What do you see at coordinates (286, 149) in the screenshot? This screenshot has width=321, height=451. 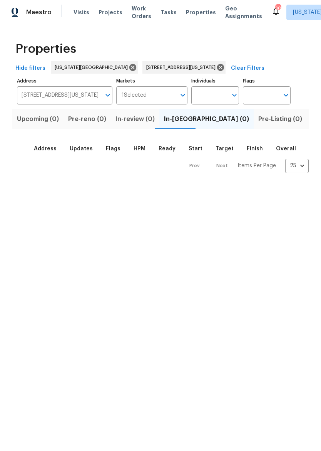 I see `span: Overall` at bounding box center [286, 149].